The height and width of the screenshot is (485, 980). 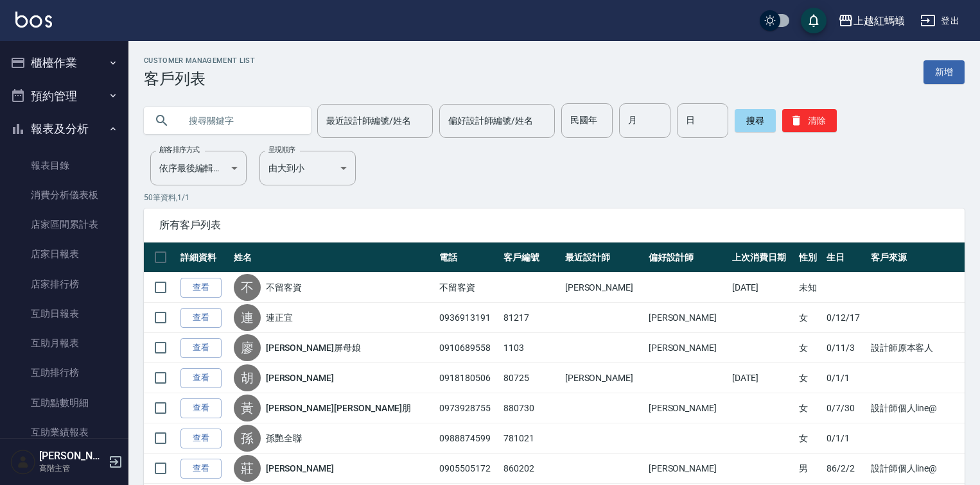 What do you see at coordinates (33, 19) in the screenshot?
I see `img: Logo` at bounding box center [33, 19].